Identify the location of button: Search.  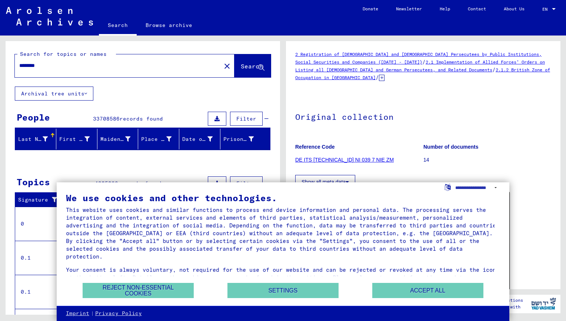
(253, 66).